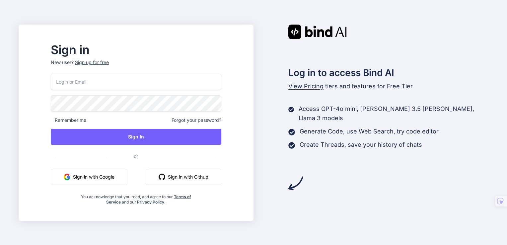 The image size is (507, 245). I want to click on img: github, so click(162, 177).